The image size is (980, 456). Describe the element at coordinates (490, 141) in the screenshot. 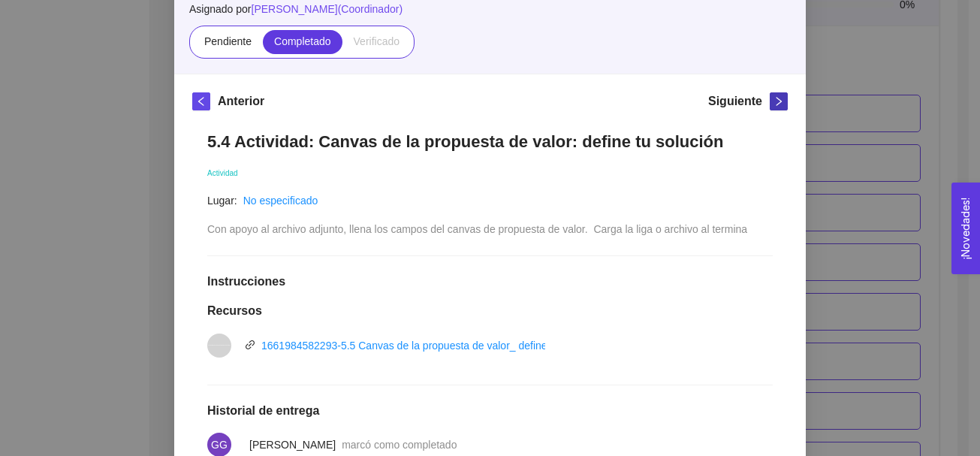

I see `h1: 5.4 Actividad: Canvas de la propuesta de valor: define tu solución` at that location.